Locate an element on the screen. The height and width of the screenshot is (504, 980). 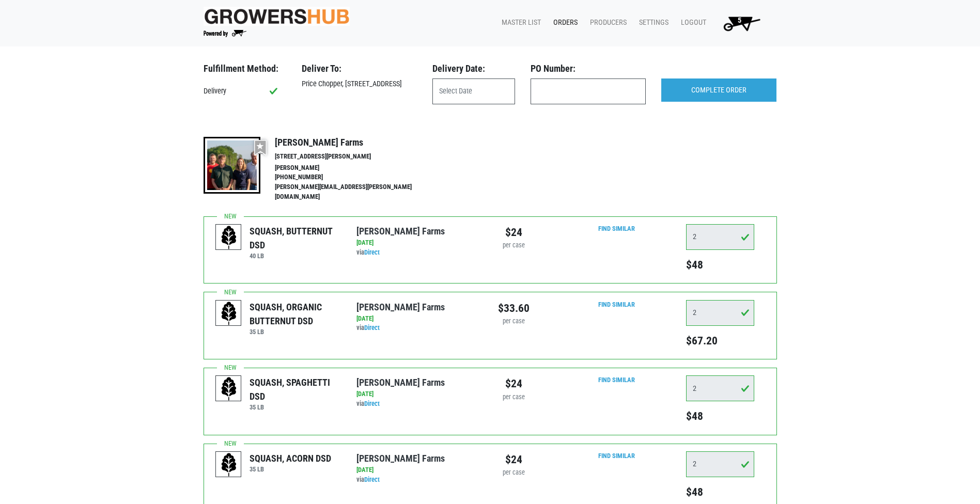
img: thumbnail-8a08f3346781c529aa742b86dead986c.jpg is located at coordinates (232, 166).